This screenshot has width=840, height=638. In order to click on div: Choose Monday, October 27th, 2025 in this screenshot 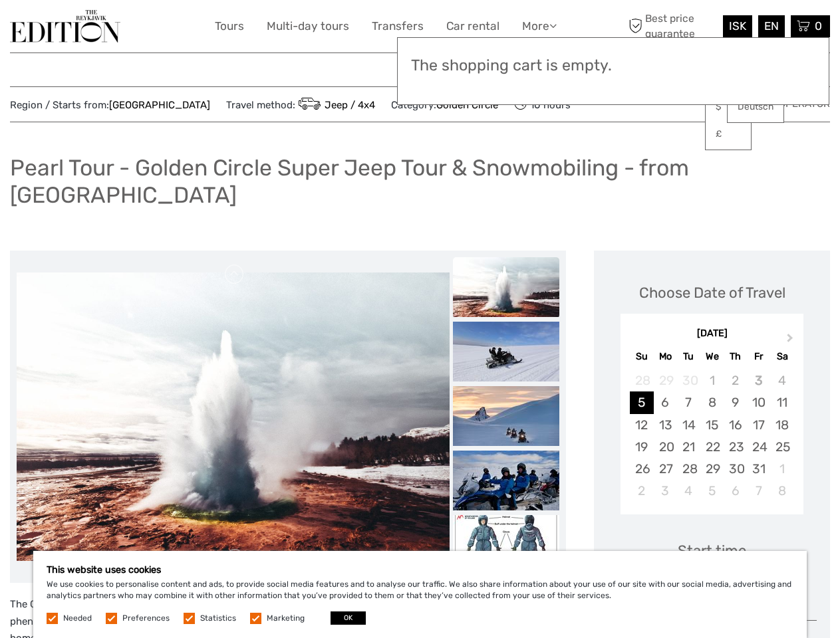, I will do `click(665, 469)`.